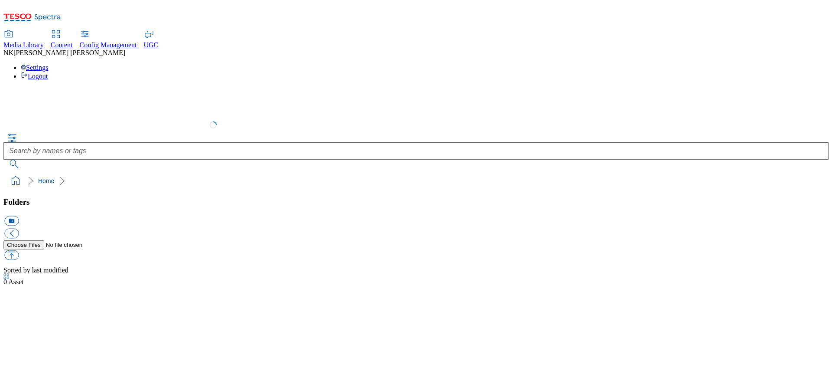 The image size is (832, 377). Describe the element at coordinates (151, 45) in the screenshot. I see `span: UGC` at that location.